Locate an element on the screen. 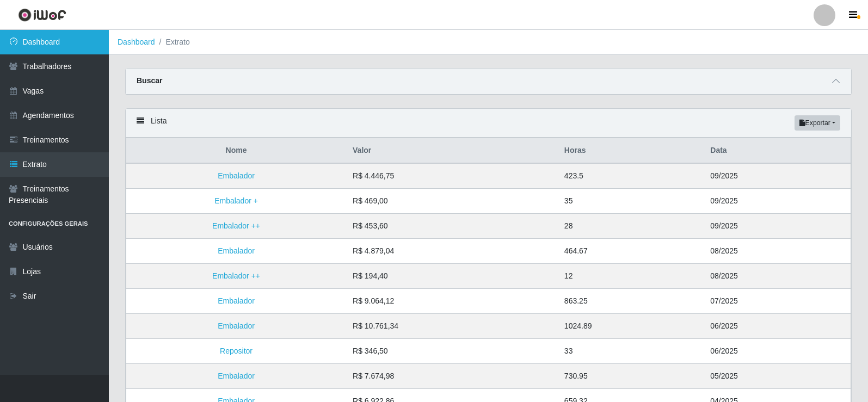  a: Embalador + is located at coordinates (236, 201).